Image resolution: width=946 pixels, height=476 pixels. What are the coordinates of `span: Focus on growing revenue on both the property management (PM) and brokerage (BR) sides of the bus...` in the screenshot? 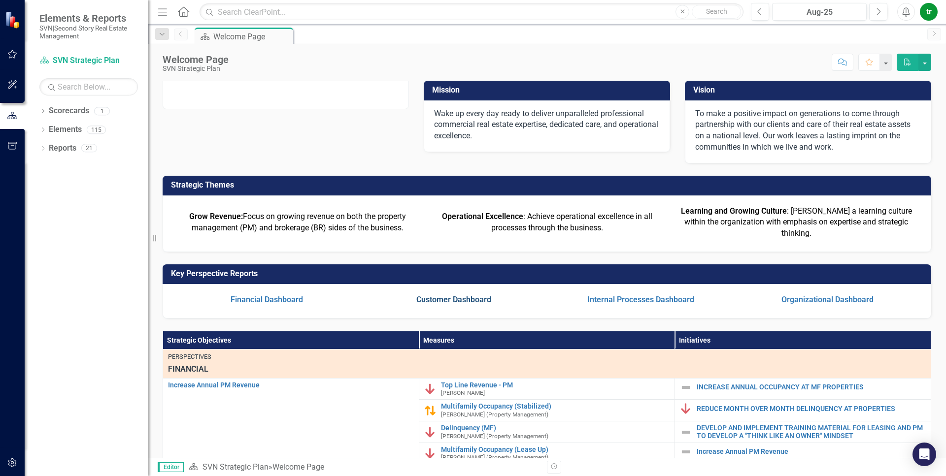 It's located at (297, 222).